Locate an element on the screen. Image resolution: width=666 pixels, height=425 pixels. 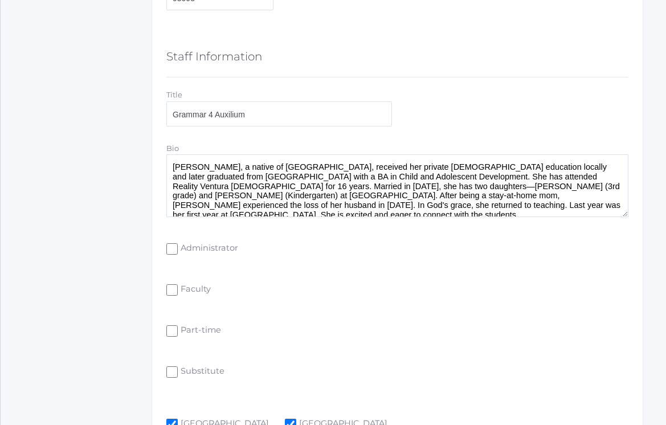
h5: Staff Information is located at coordinates (214, 56).